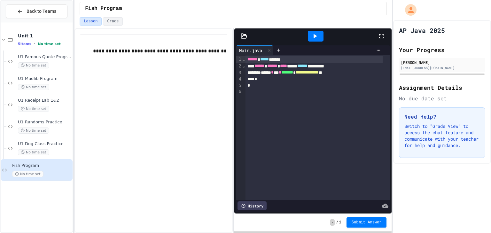 This screenshot has width=491, height=233. I want to click on div: 1, so click(239, 59).